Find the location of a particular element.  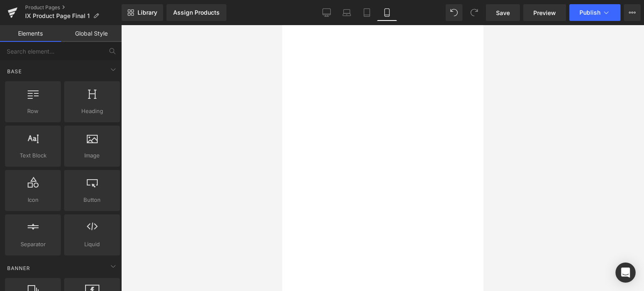

a: Desktop is located at coordinates (327, 13).